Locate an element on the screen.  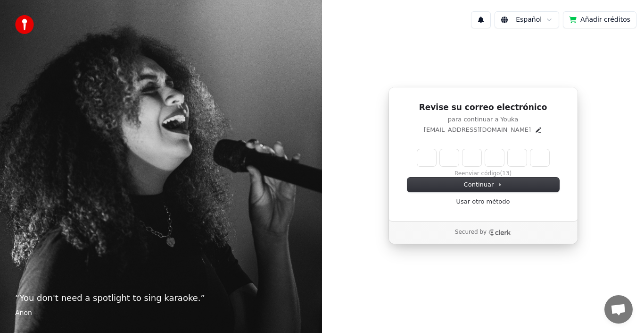
span: Continuar is located at coordinates (484, 184).